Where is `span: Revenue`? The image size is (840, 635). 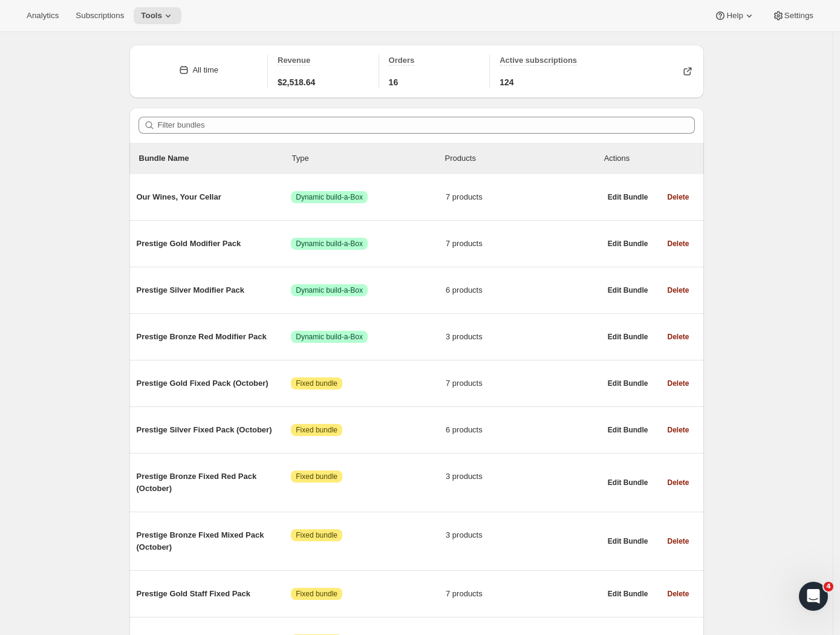
span: Revenue is located at coordinates (294, 60).